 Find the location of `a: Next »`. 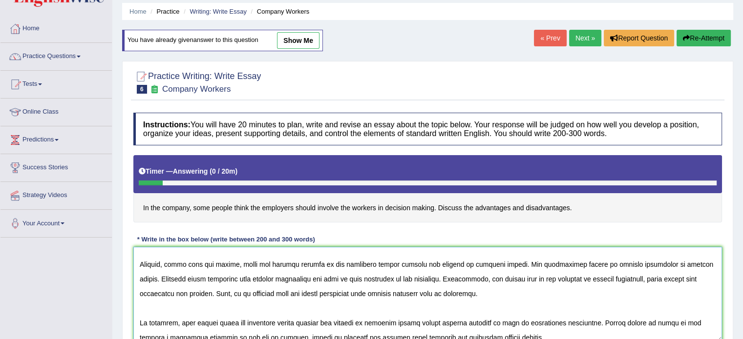

a: Next » is located at coordinates (585, 38).